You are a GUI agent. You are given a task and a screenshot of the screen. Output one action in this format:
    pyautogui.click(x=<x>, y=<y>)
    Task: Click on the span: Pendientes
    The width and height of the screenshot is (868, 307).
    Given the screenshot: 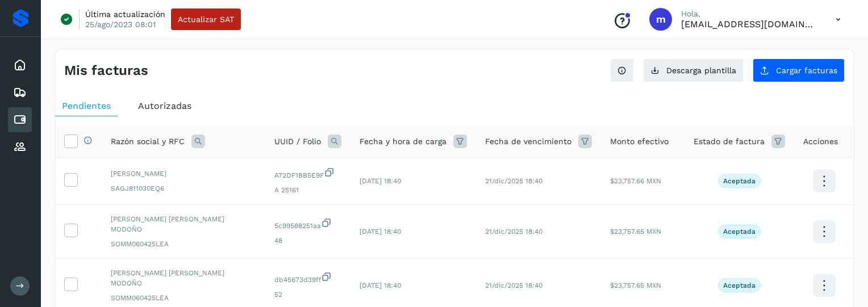 What is the action you would take?
    pyautogui.click(x=86, y=105)
    